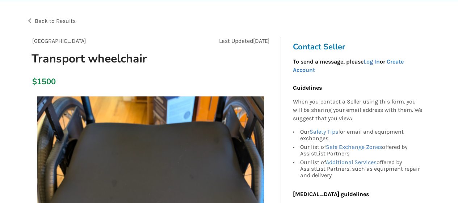  I want to click on strong: To send a message, please or, so click(348, 66).